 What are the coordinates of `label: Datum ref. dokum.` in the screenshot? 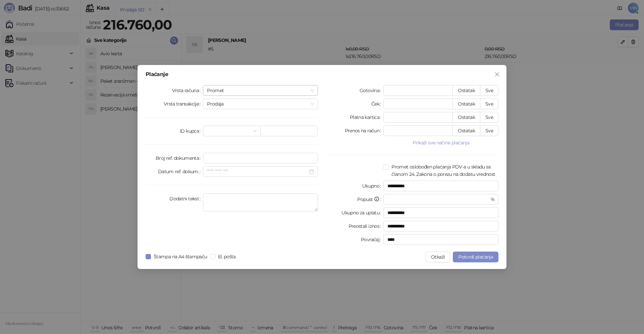 It's located at (180, 171).